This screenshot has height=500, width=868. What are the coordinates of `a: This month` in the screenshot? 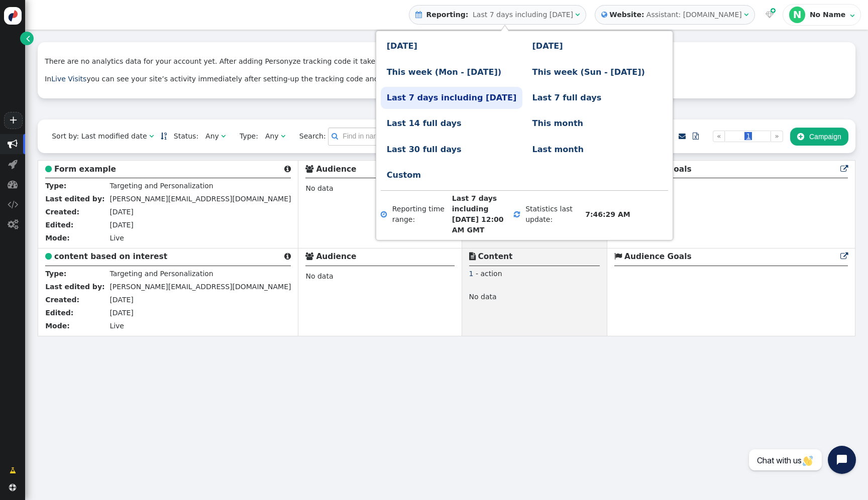 It's located at (597, 123).